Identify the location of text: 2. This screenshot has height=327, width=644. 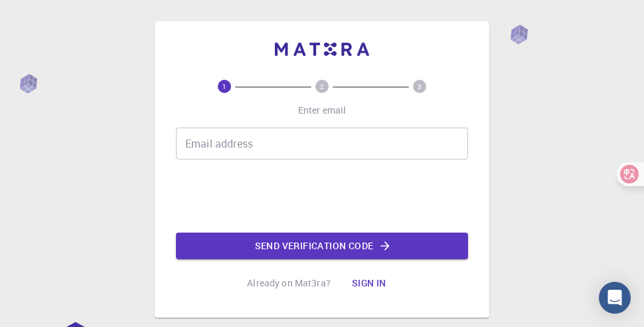
(322, 86).